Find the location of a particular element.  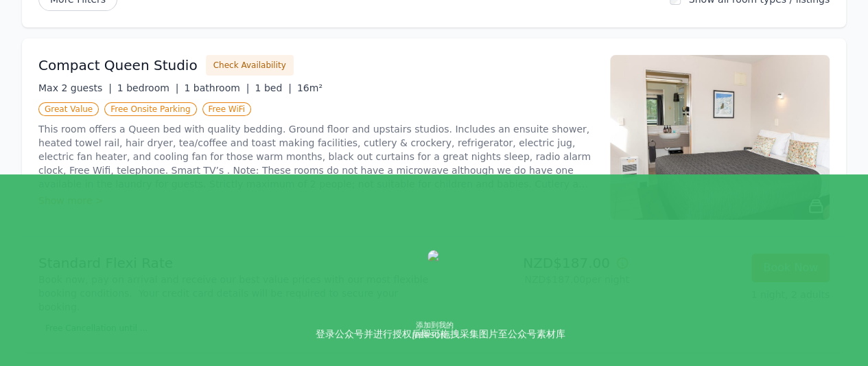

span: 1 bathroom | is located at coordinates (216, 88).